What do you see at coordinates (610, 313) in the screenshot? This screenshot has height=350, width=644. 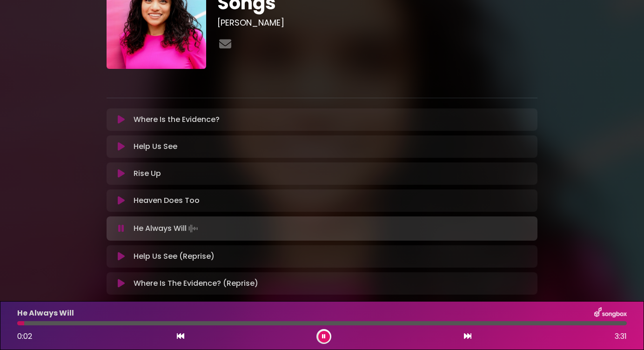 I see `img: songbox-logo-white.png` at bounding box center [610, 313].